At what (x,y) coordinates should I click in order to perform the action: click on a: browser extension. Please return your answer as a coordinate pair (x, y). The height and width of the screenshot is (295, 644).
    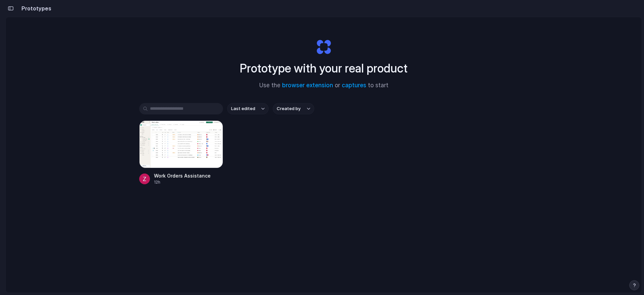
    Looking at the image, I should click on (308, 86).